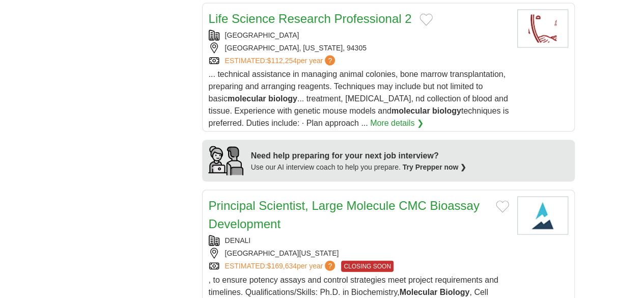 Image resolution: width=644 pixels, height=298 pixels. What do you see at coordinates (359, 98) in the screenshot?
I see `span: ... technical assistance in managing animal colonies, bone marrow transplantation, preparing and ...` at bounding box center [359, 98].